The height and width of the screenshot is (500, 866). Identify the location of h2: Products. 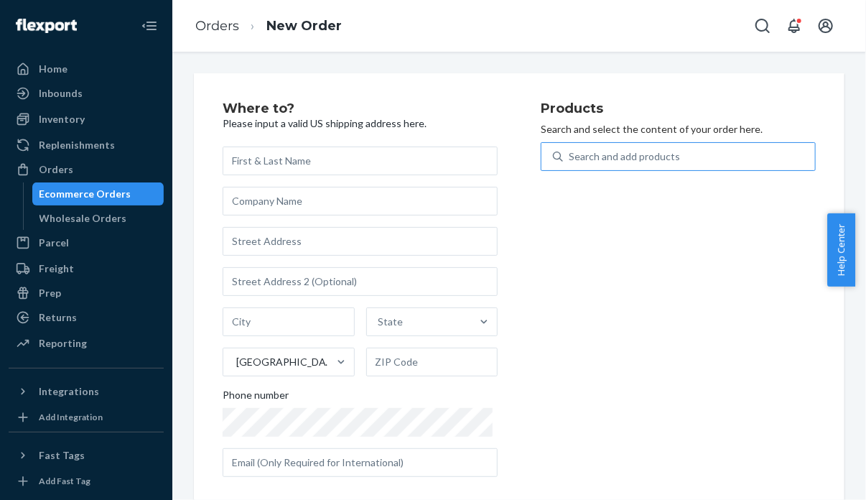
(678, 109).